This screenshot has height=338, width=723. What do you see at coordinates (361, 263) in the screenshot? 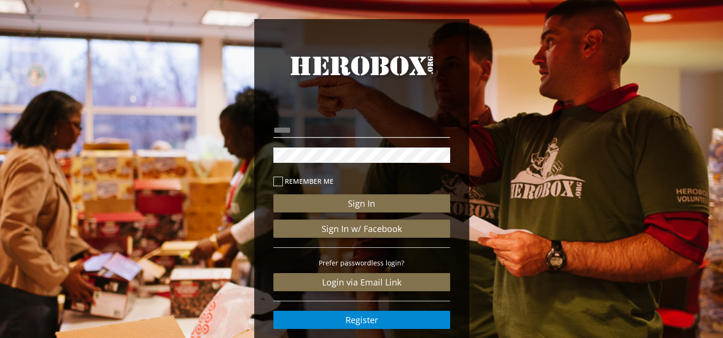
I see `p: Prefer passwordless login?` at bounding box center [361, 263].